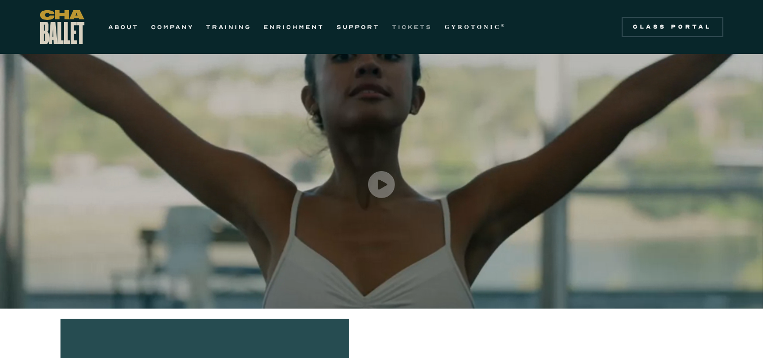 The image size is (763, 358). Describe the element at coordinates (673, 27) in the screenshot. I see `div: Class Portal` at that location.